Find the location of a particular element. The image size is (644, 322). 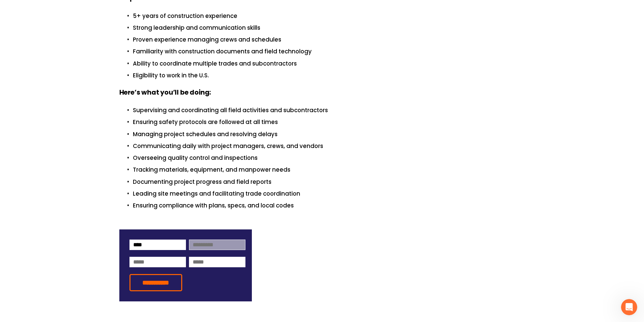

p: Documenting project progress and field reports is located at coordinates (329, 182).